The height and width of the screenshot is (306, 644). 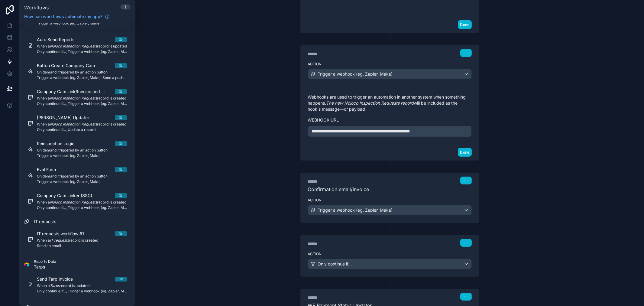 I want to click on label: Webhook url, so click(x=390, y=120).